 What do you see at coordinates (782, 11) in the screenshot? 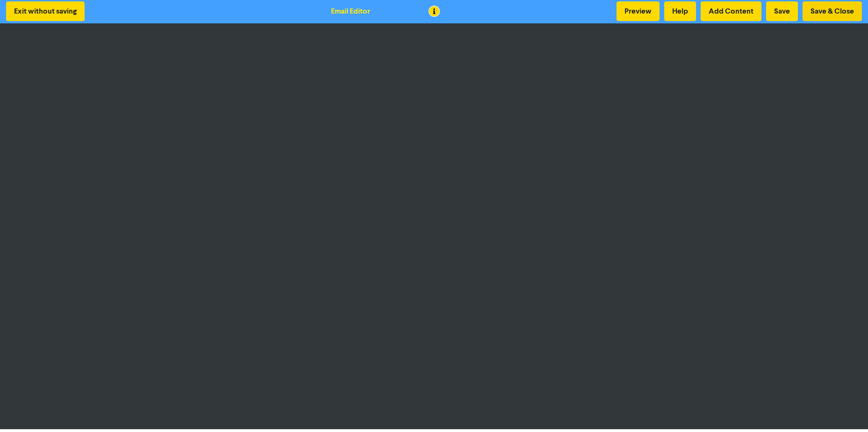
I see `button: Save` at bounding box center [782, 11].